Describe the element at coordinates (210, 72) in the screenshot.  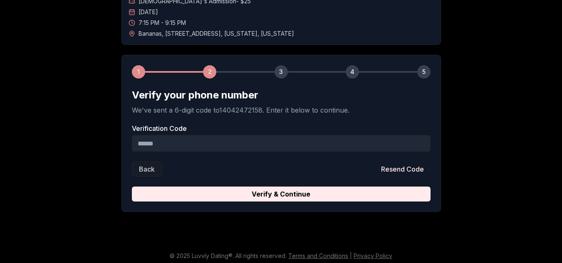
I see `div: 2` at that location.